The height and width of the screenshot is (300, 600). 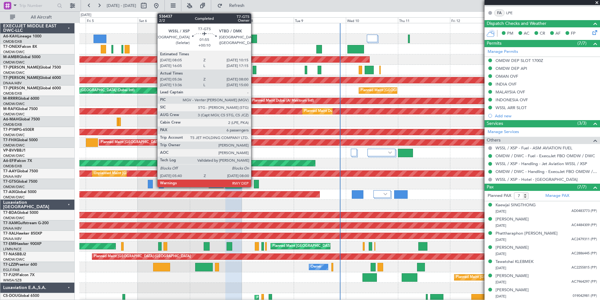 What do you see at coordinates (9, 233) in the screenshot?
I see `span: T7-XAL` at bounding box center [9, 233].